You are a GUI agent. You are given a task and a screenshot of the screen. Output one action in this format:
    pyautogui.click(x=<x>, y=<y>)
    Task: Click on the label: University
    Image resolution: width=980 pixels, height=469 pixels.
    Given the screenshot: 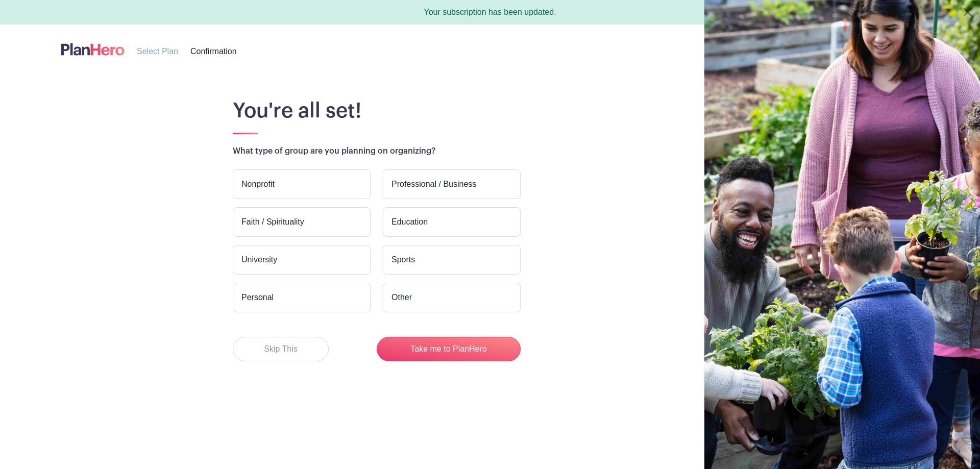 What is the action you would take?
    pyautogui.click(x=302, y=259)
    